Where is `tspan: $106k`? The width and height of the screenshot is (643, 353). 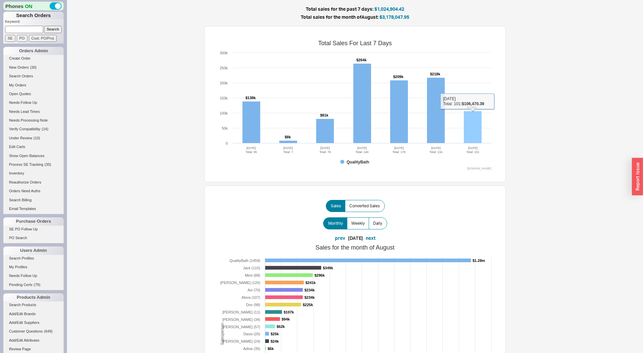
tspan: $106k is located at coordinates (472, 107).